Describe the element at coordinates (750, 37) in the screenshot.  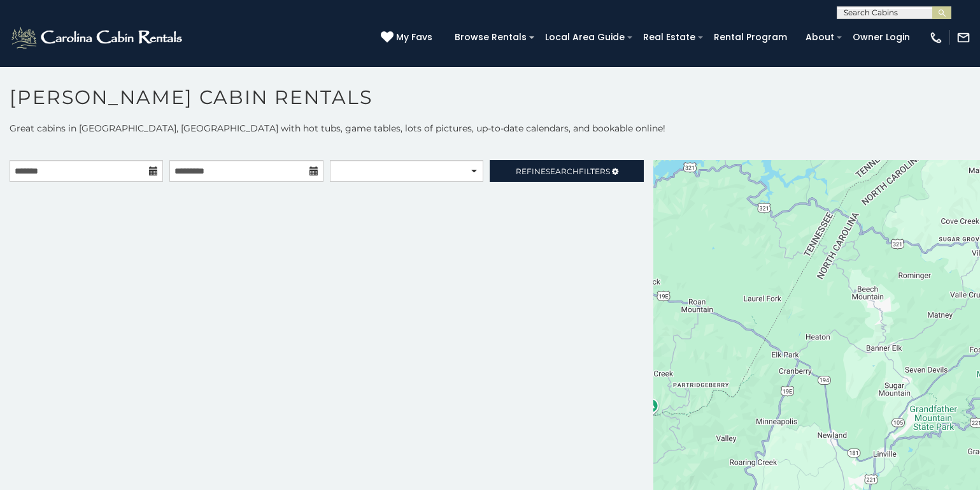
I see `a: Rental Program` at that location.